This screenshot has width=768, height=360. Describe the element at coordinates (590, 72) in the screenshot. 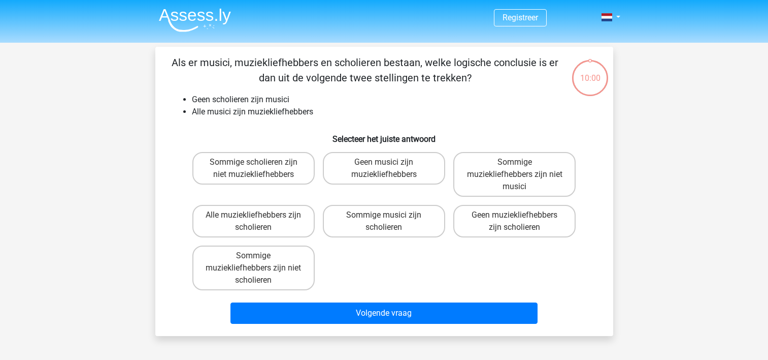

I see `div: 10:00` at that location.